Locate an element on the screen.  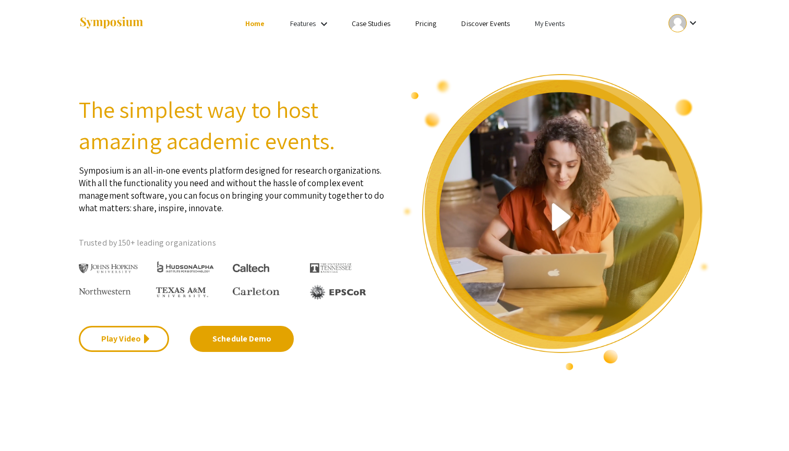
img: Johns Hopkins University is located at coordinates (108, 269).